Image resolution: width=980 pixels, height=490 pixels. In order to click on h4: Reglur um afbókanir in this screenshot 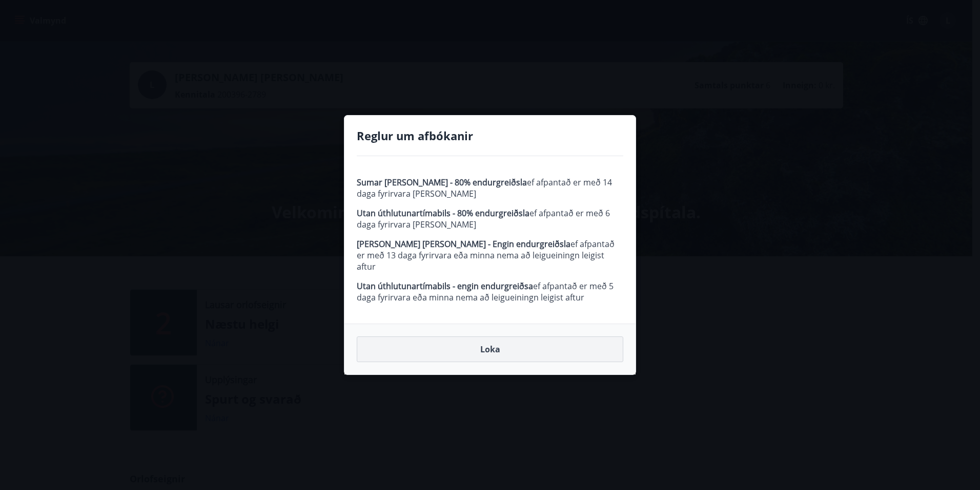, I will do `click(490, 135)`.